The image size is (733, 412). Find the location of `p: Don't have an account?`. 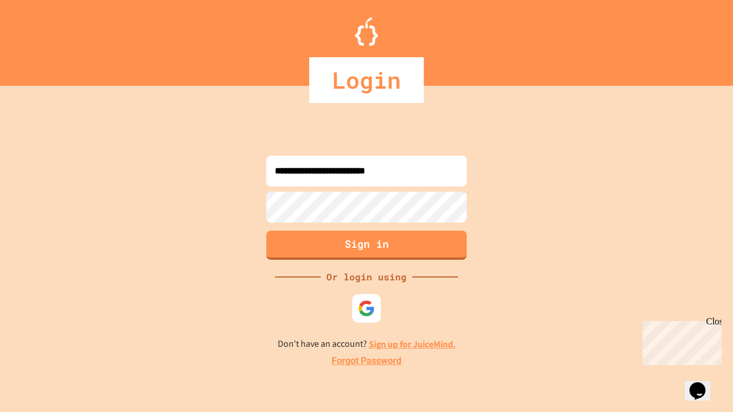

p: Don't have an account? is located at coordinates (367, 344).